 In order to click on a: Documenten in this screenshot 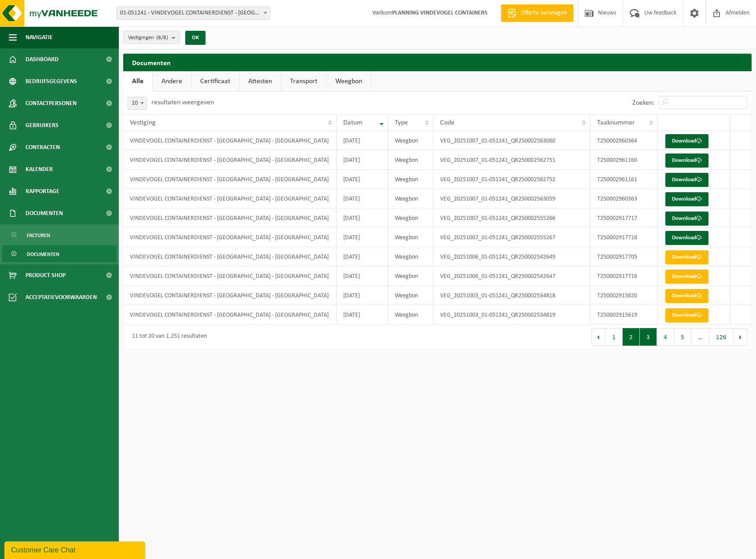, I will do `click(60, 254)`.